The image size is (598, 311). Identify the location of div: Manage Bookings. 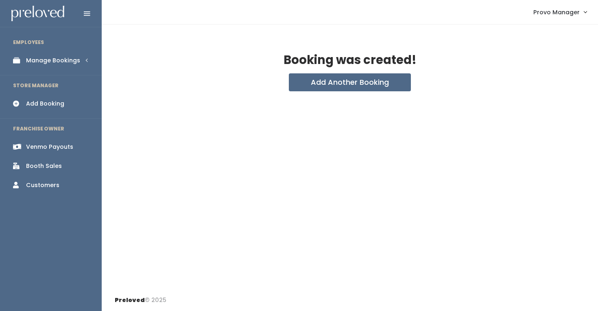
(53, 60).